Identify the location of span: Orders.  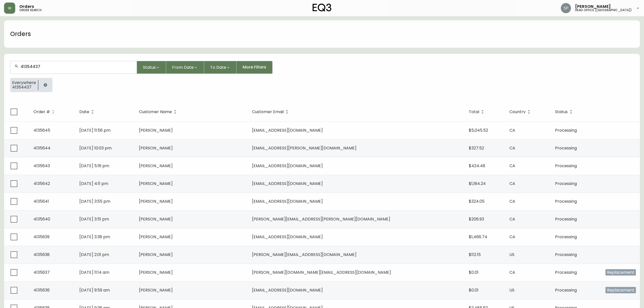
(27, 6).